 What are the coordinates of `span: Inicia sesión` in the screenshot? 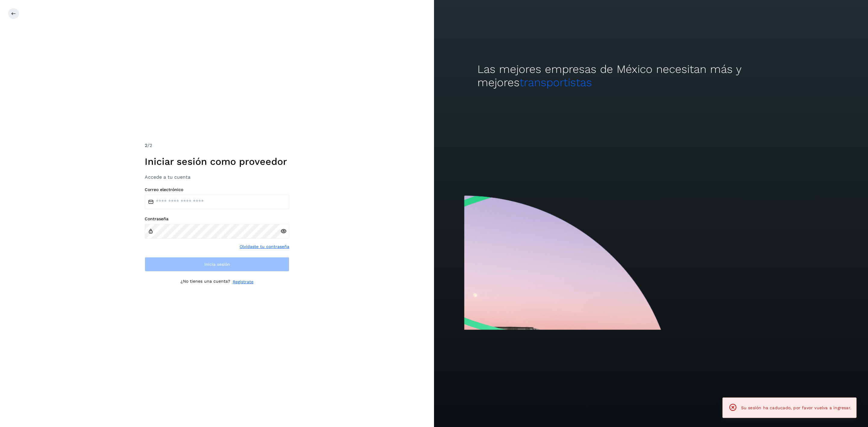 It's located at (217, 265).